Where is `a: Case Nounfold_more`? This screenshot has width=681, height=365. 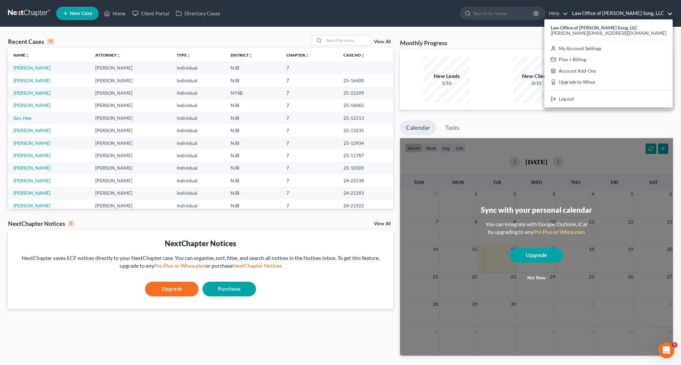 a: Case Nounfold_more is located at coordinates (354, 55).